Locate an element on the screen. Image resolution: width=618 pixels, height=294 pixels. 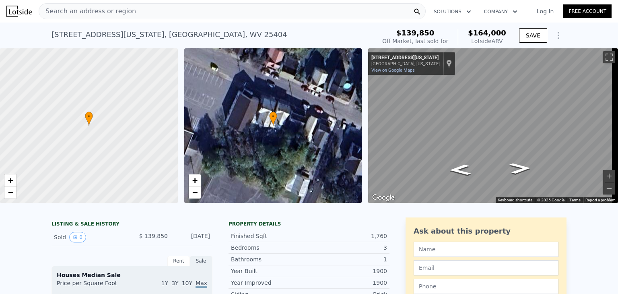
button: Company is located at coordinates (501, 12).